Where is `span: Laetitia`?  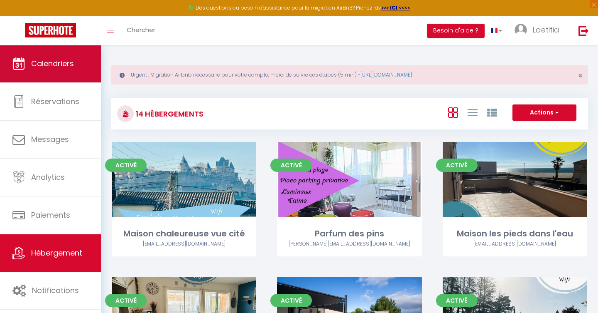
span: Laetitia is located at coordinates (546, 30).